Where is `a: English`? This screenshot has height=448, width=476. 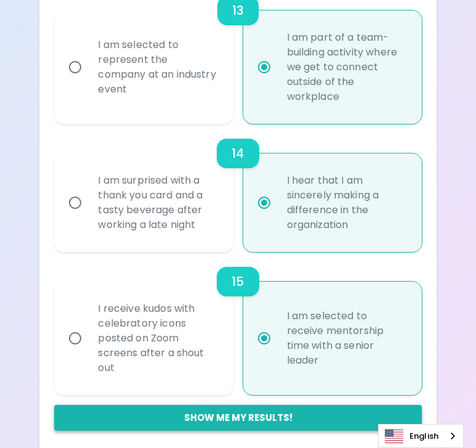 a: English is located at coordinates (421, 436).